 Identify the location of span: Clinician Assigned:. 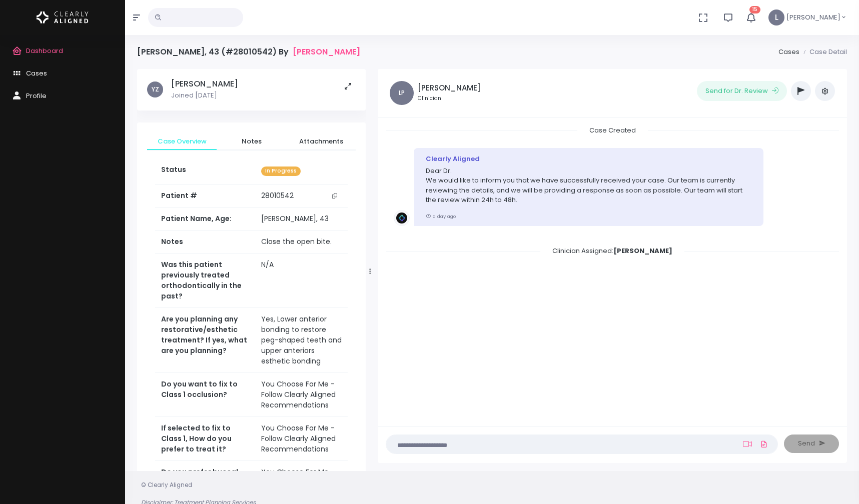
(612, 250).